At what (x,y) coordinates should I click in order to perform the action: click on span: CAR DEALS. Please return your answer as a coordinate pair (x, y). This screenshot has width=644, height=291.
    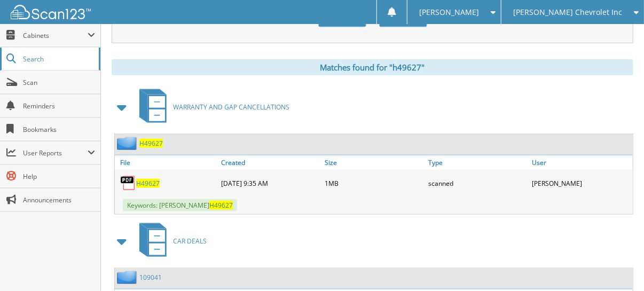
    Looking at the image, I should click on (189, 242).